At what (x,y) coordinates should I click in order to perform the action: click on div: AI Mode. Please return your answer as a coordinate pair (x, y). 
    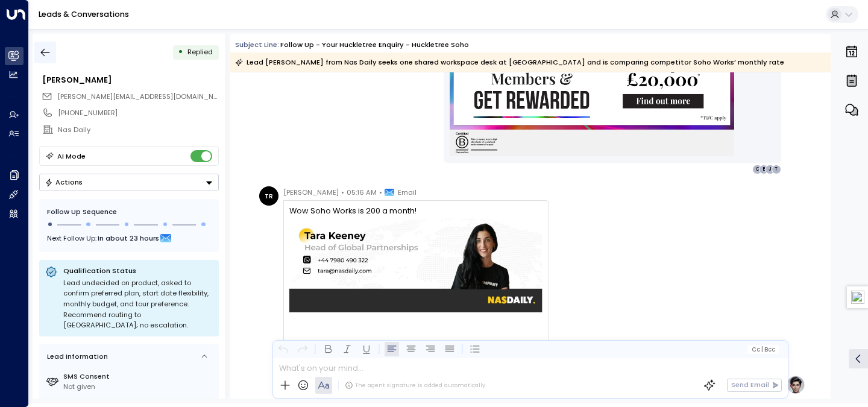
    Looking at the image, I should click on (71, 156).